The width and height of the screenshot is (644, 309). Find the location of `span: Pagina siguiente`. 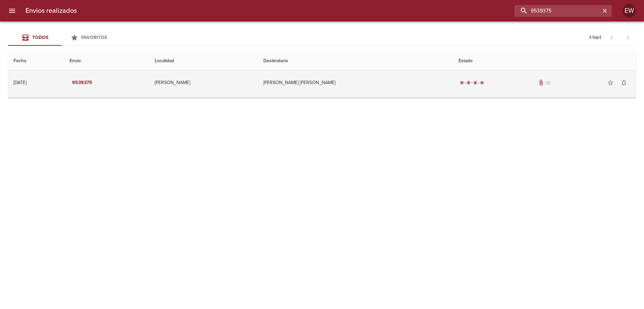

span: Pagina siguiente is located at coordinates (628, 38).